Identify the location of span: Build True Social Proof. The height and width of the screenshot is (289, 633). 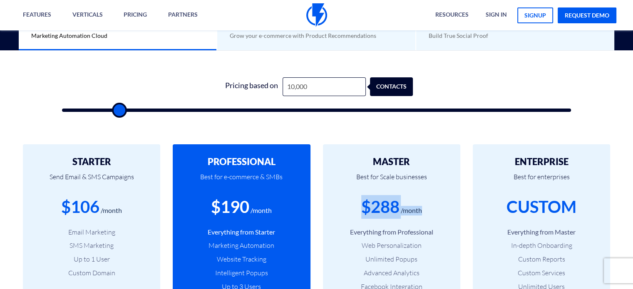
(459, 35).